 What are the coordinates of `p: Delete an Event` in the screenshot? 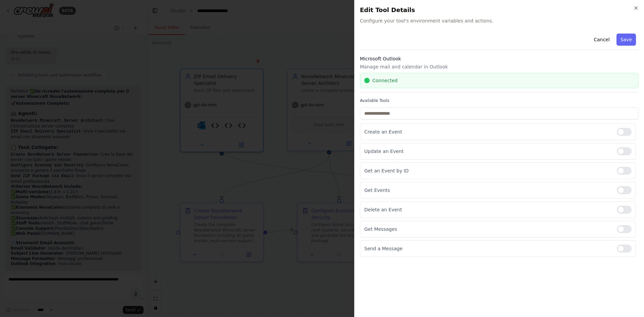 It's located at (488, 209).